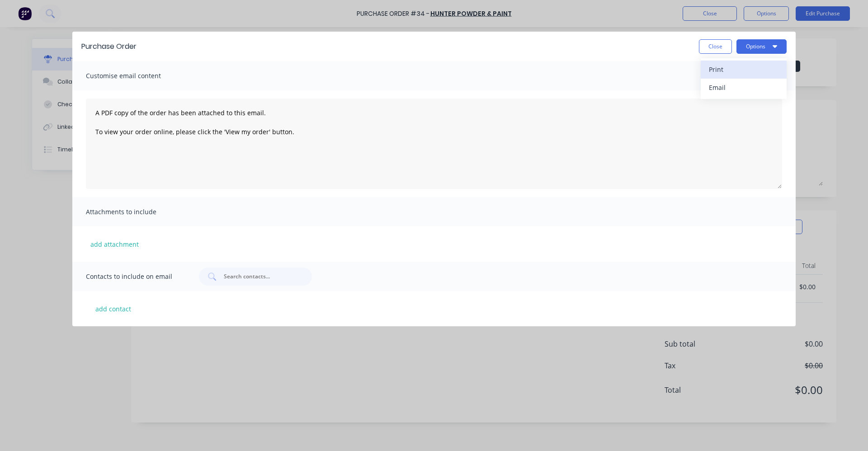 Image resolution: width=868 pixels, height=451 pixels. Describe the element at coordinates (260, 277) in the screenshot. I see `input: Search contacts...` at that location.